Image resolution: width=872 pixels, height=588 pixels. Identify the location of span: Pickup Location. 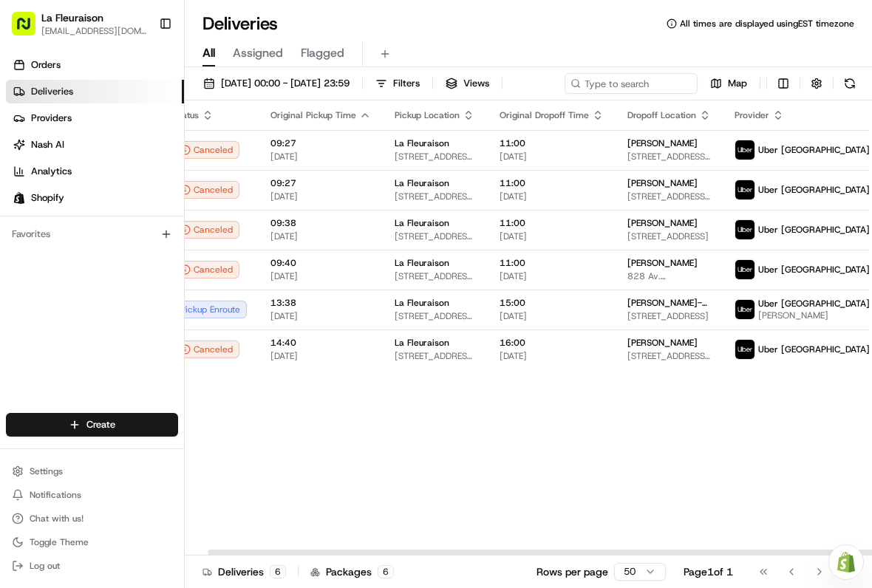
(427, 116).